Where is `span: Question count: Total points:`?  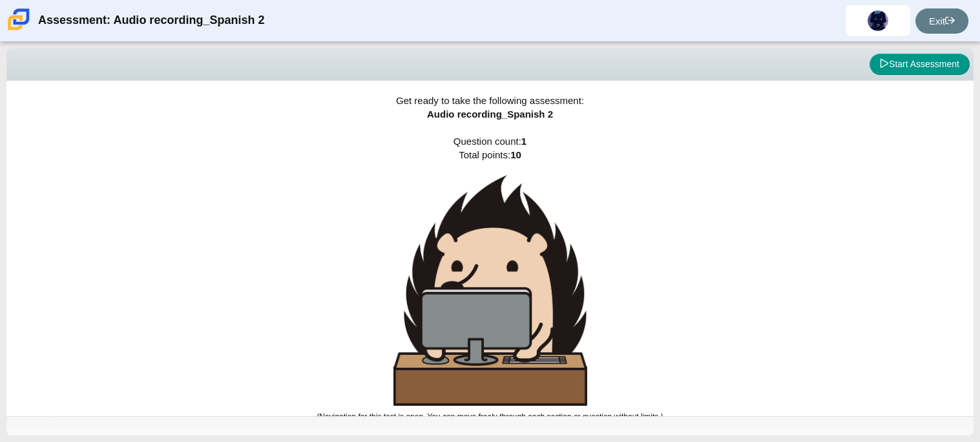 span: Question count: Total points: is located at coordinates (490, 278).